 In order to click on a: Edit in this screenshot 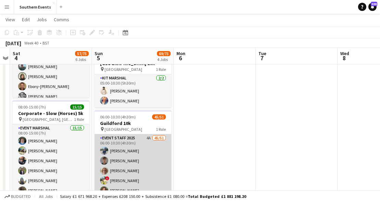, I will do `click(26, 20)`.